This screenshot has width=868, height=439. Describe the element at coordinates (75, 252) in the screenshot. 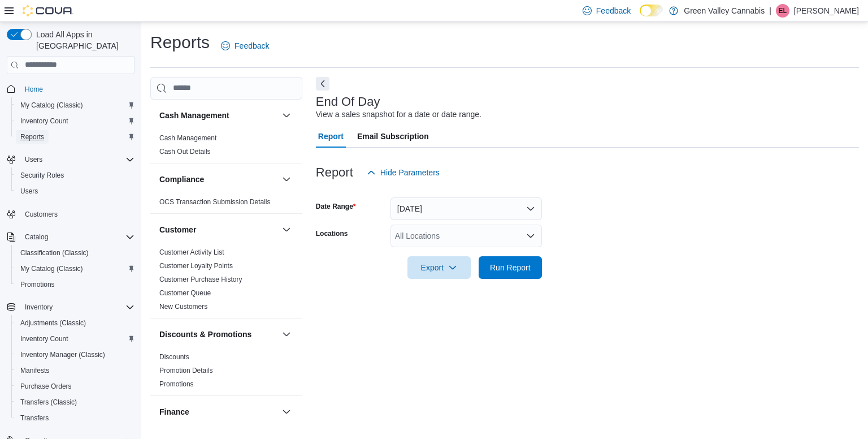

I see `span: Classification (Classic)` at that location.